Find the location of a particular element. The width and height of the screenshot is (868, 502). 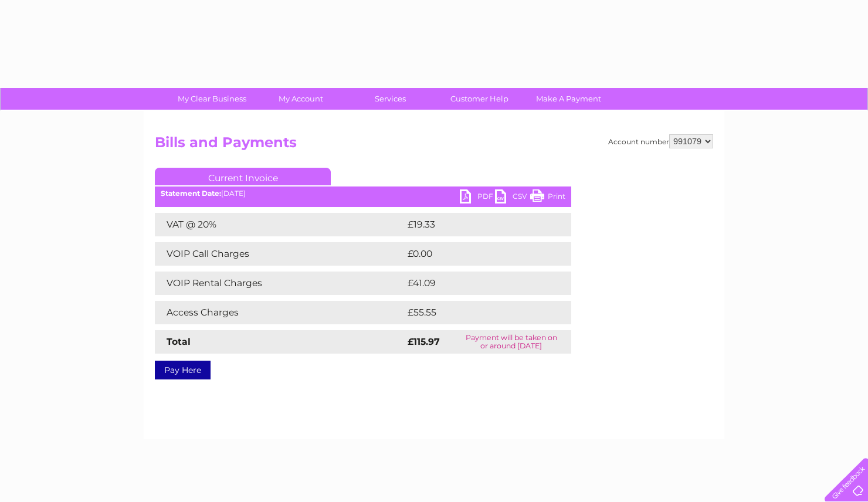

div: Account number is located at coordinates (660, 141).